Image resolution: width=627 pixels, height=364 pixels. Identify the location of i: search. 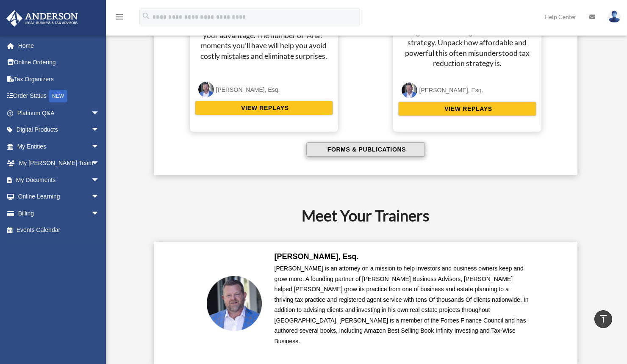
(146, 16).